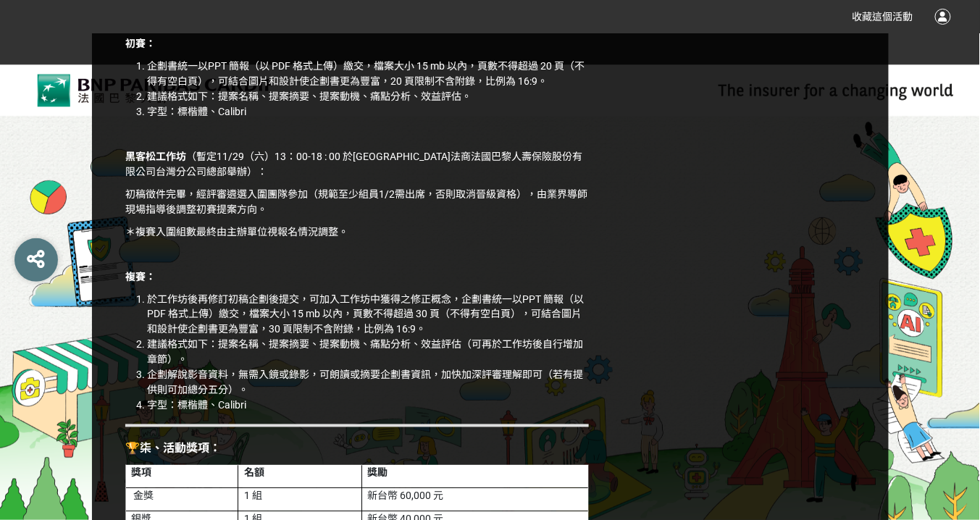  What do you see at coordinates (368, 96) in the screenshot?
I see `li: 建議格式如下：提案名稱、提案摘要、提案動機、痛點分析、效益評估。` at bounding box center [368, 96].